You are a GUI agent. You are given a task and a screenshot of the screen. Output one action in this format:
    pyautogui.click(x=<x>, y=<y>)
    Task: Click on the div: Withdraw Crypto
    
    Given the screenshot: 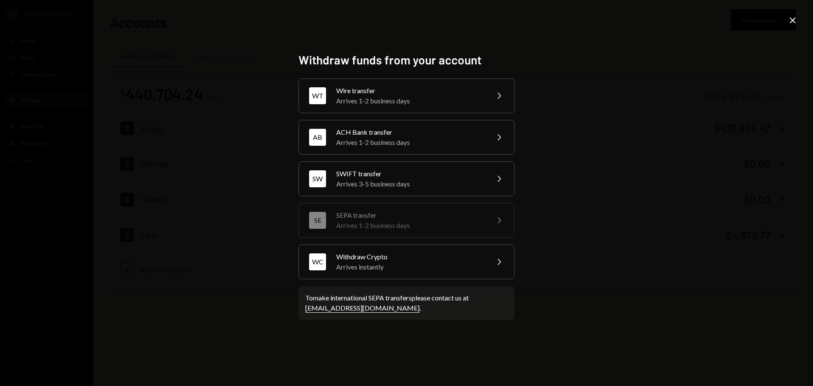 What is the action you would take?
    pyautogui.click(x=410, y=257)
    